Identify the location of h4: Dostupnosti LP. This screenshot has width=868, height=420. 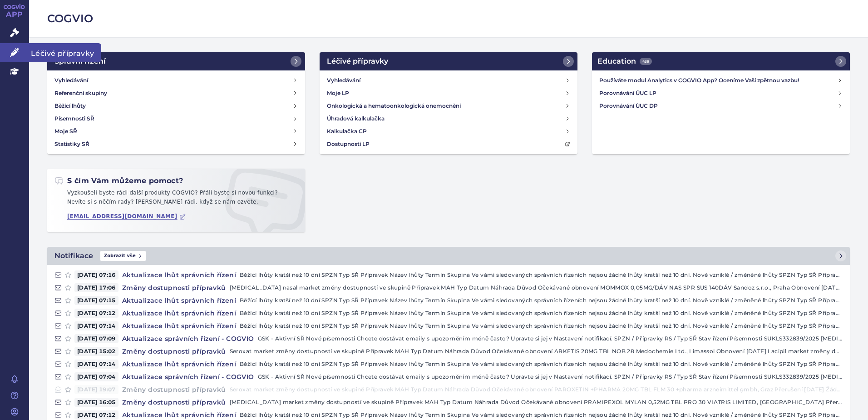
(348, 144).